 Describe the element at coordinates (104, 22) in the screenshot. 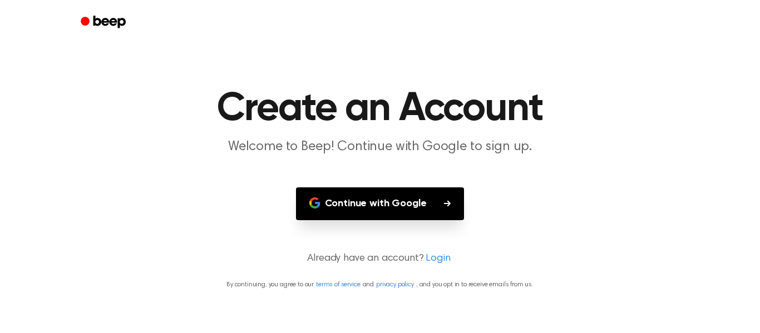

I see `a: Beep` at that location.